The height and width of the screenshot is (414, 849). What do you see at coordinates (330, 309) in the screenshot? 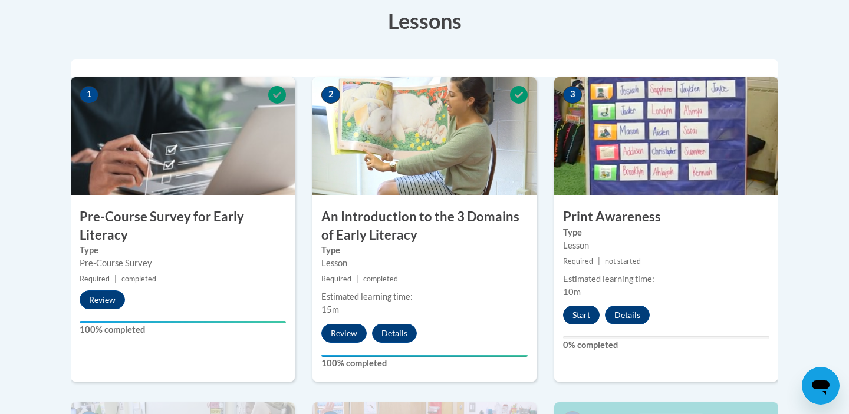
I see `span: 15m` at bounding box center [330, 309].